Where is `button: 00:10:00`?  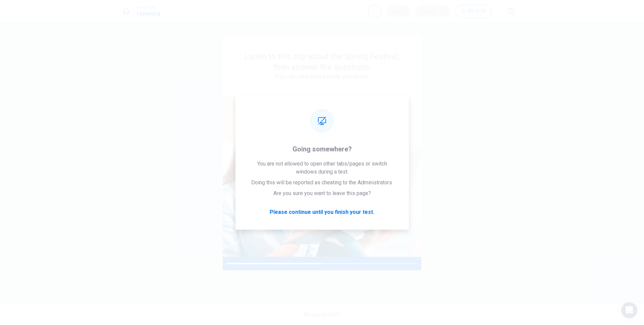
button: 00:10:00 is located at coordinates (474, 11).